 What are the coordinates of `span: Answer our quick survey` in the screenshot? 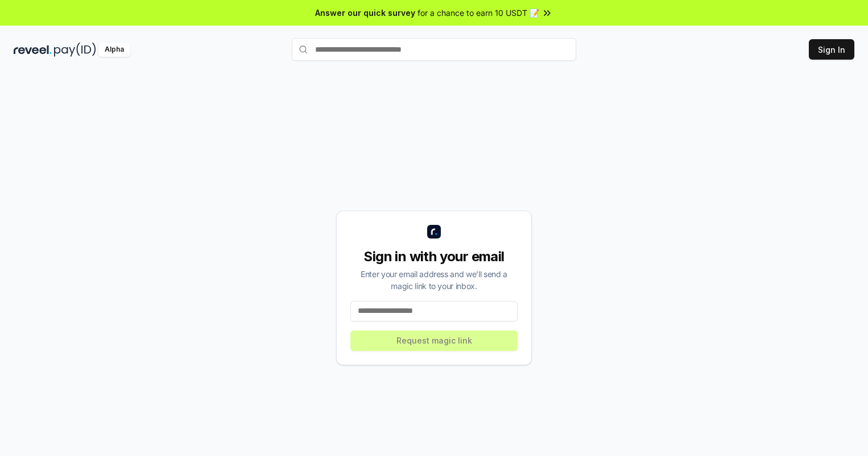 It's located at (365, 13).